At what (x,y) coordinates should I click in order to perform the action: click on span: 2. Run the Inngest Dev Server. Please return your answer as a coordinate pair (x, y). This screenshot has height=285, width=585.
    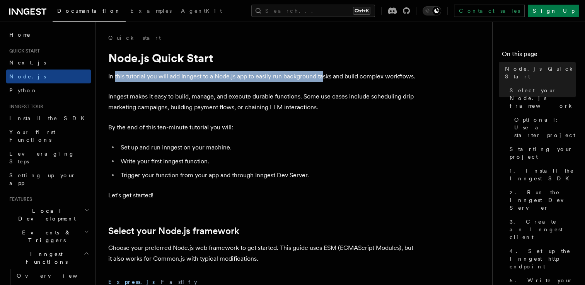
    Looking at the image, I should click on (542, 200).